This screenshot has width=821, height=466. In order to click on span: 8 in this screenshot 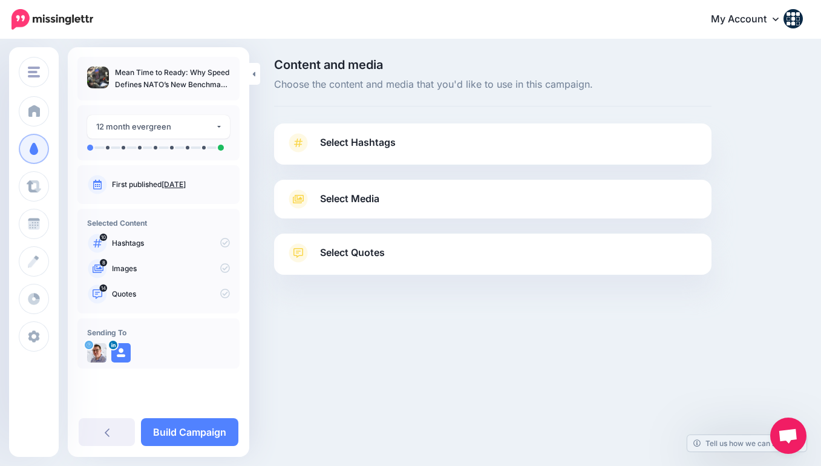, I will do `click(103, 263)`.